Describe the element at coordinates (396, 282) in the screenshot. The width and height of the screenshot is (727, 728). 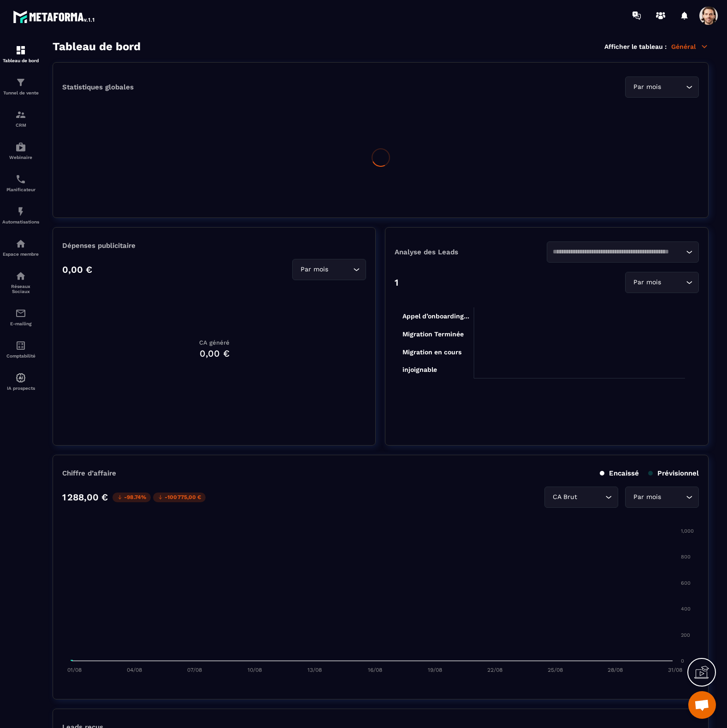
I see `p: 1` at that location.